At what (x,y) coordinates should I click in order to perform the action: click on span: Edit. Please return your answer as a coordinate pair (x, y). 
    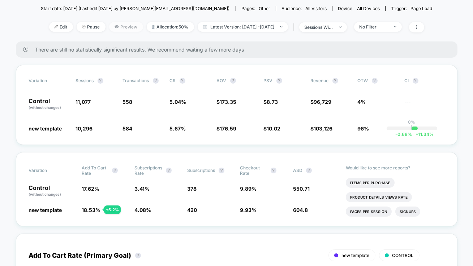
    Looking at the image, I should click on (61, 27).